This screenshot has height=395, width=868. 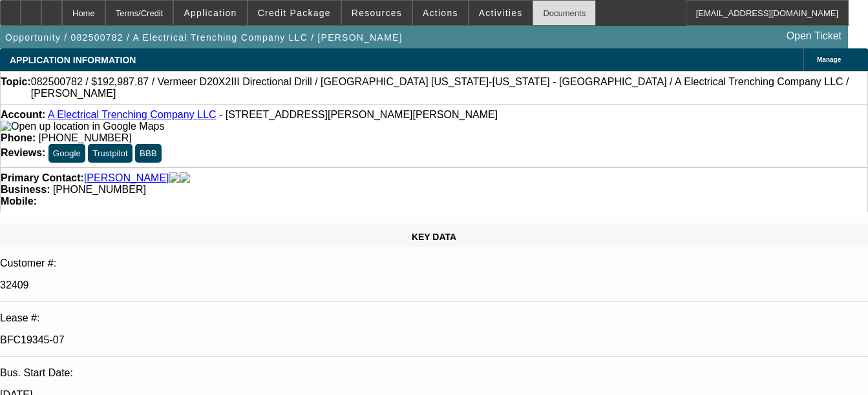 What do you see at coordinates (23, 153) in the screenshot?
I see `strong: Reviews:` at bounding box center [23, 153].